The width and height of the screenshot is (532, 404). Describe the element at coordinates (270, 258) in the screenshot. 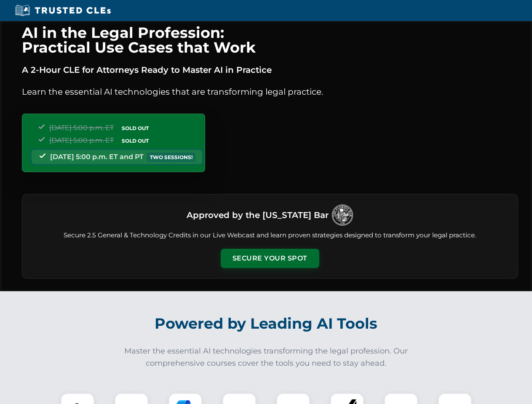

I see `button: Secure Your Spot` at that location.